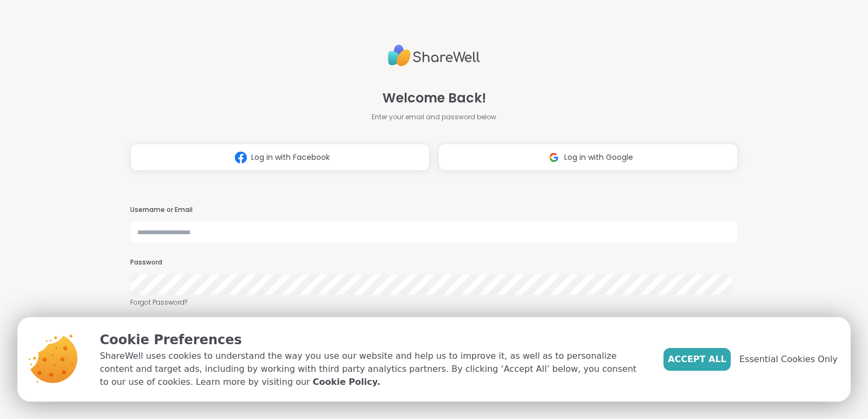 The image size is (868, 419). What do you see at coordinates (280, 157) in the screenshot?
I see `button: Log in with Facebook` at bounding box center [280, 157].